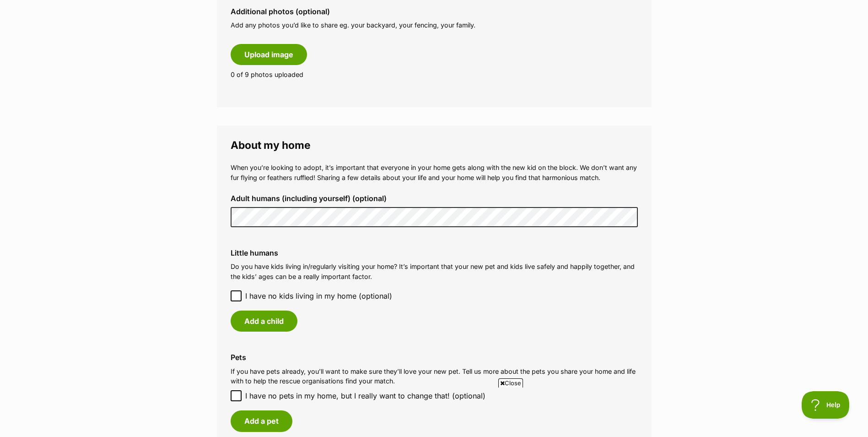 The image size is (868, 437). I want to click on label: Pets, so click(434, 357).